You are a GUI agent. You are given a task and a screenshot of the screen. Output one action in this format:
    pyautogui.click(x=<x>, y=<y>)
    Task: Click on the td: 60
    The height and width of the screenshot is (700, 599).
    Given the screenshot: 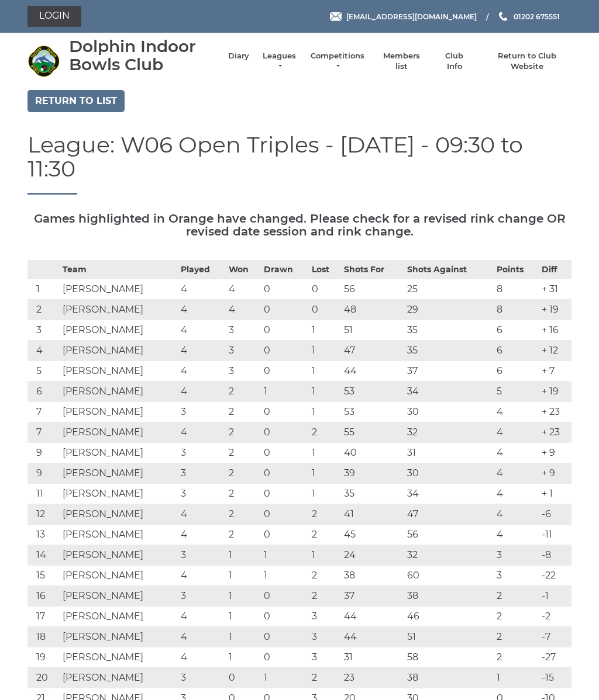 What is the action you would take?
    pyautogui.click(x=448, y=576)
    